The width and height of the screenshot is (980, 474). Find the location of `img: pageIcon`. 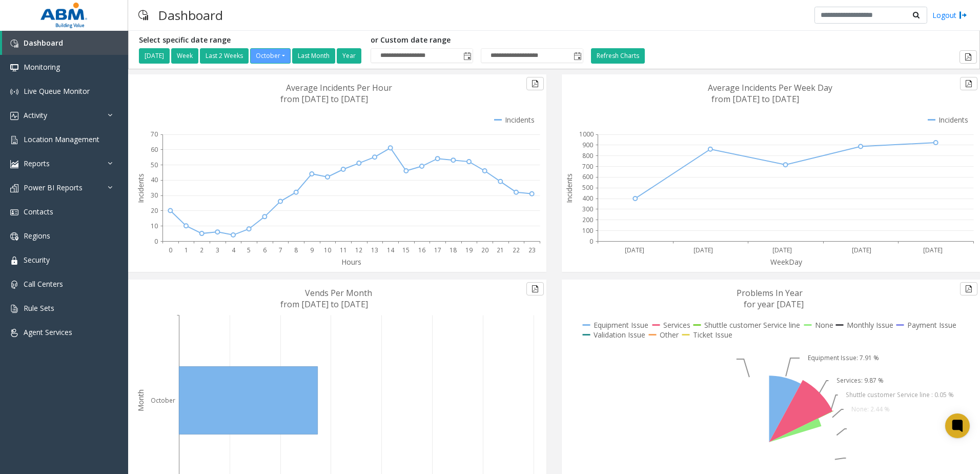

img: pageIcon is located at coordinates (143, 15).